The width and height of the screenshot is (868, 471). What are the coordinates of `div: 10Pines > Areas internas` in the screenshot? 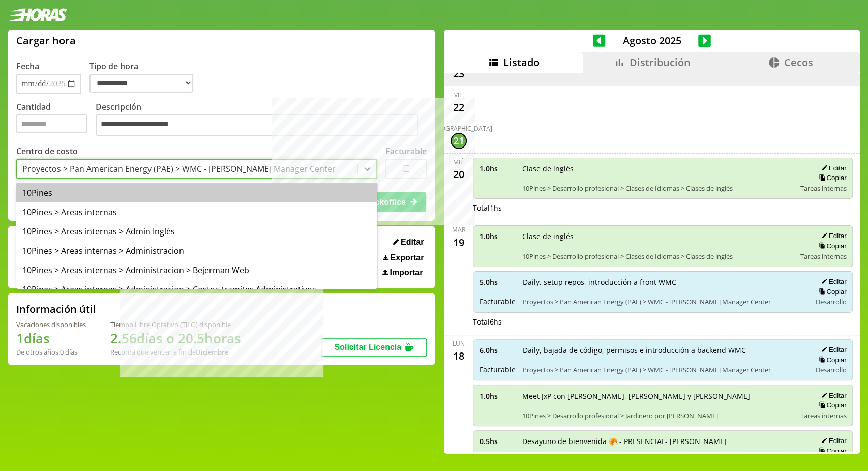 It's located at (197, 212).